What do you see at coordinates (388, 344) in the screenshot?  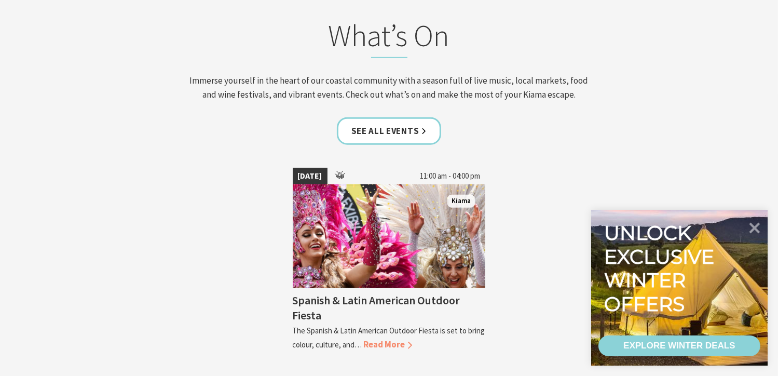 I see `span: Read More` at bounding box center [388, 344].